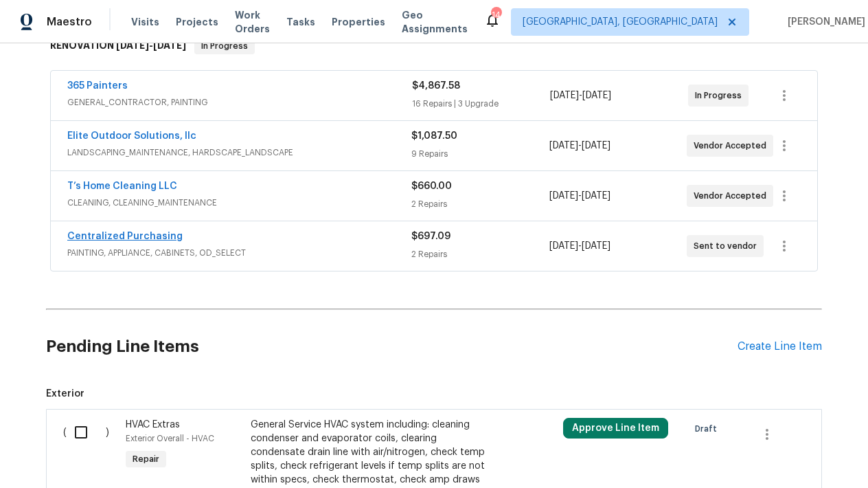 This screenshot has height=488, width=868. What do you see at coordinates (118, 46) in the screenshot?
I see `h6: RENOVATION` at bounding box center [118, 46].